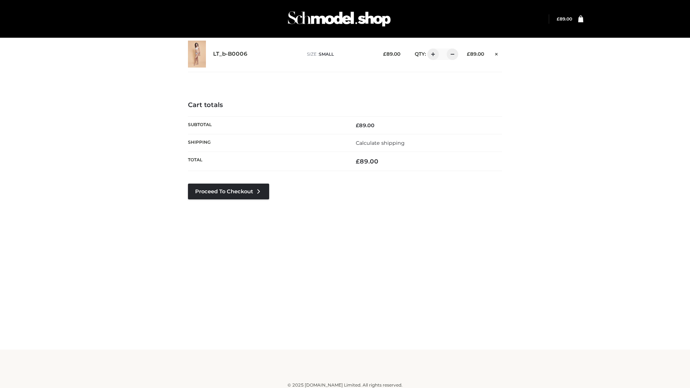  I want to click on a: Remove this item, so click(497, 53).